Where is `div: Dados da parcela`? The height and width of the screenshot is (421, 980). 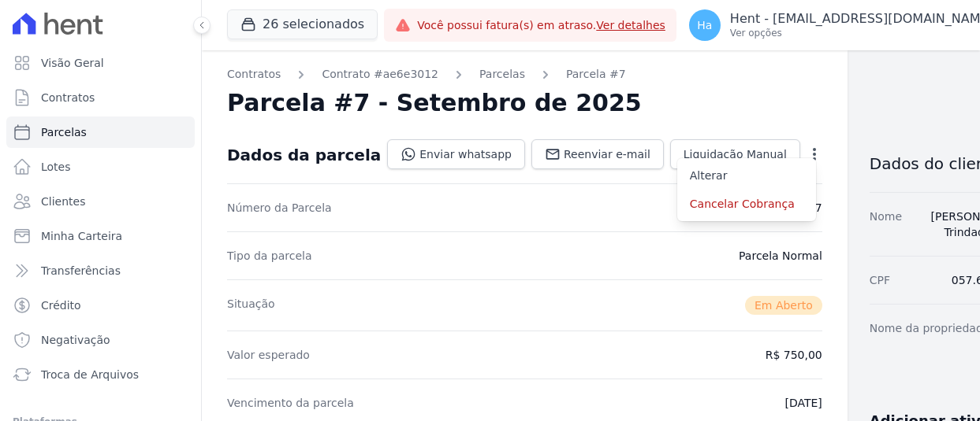 div: Dados da parcela is located at coordinates (303, 155).